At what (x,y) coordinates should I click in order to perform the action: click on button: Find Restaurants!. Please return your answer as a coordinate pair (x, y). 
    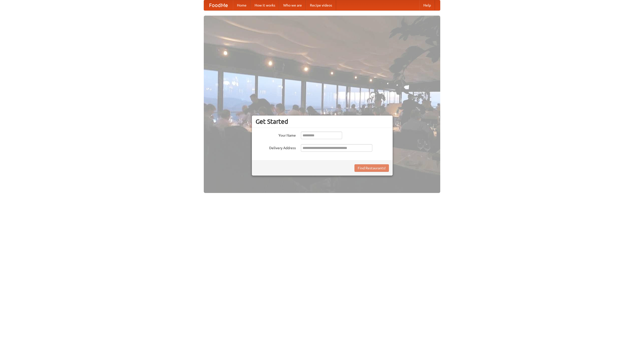
    Looking at the image, I should click on (371, 168).